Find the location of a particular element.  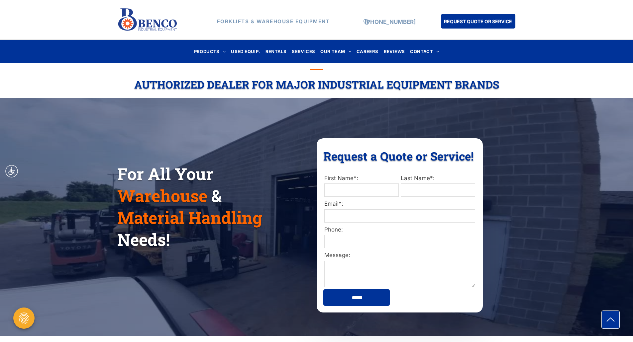

a: RENTALS is located at coordinates (276, 51).